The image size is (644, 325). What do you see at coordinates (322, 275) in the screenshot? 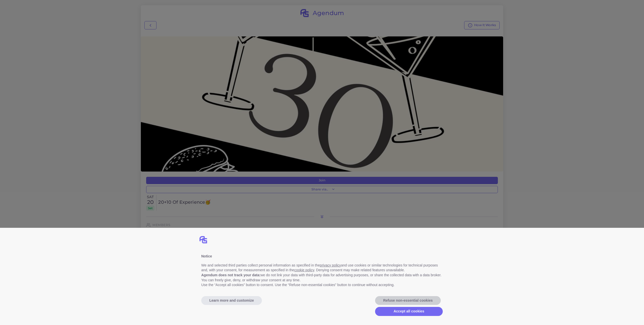
I see `p: we do not link your data with third-party data for advertising purposes, or share the collected d...` at bounding box center [322, 275].